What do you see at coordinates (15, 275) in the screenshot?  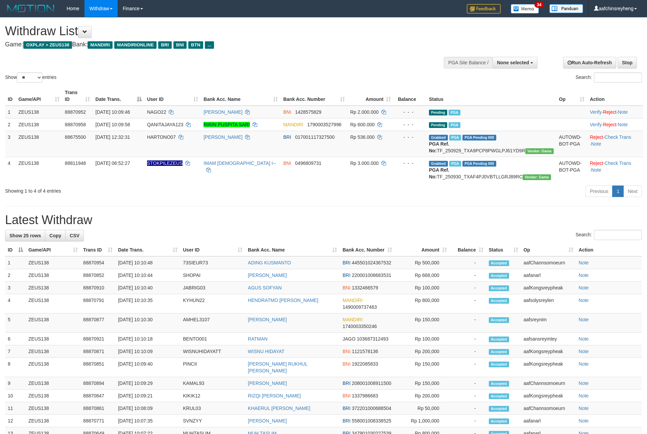 I see `td: 2` at bounding box center [15, 275].